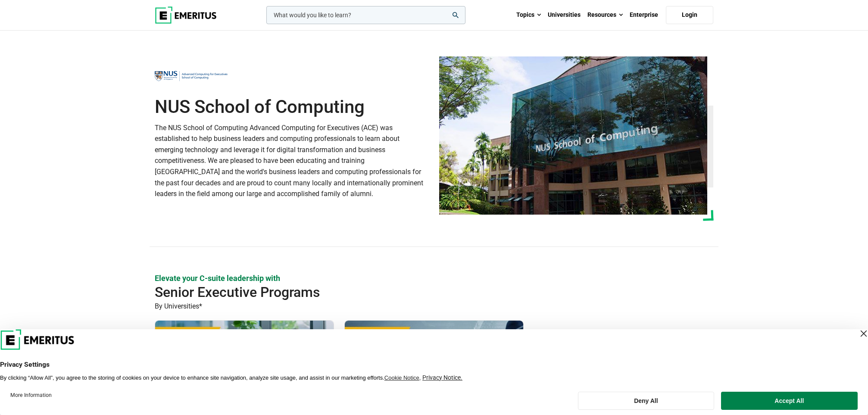 The height and width of the screenshot is (415, 868). I want to click on h2: Senior Executive Programs, so click(406, 292).